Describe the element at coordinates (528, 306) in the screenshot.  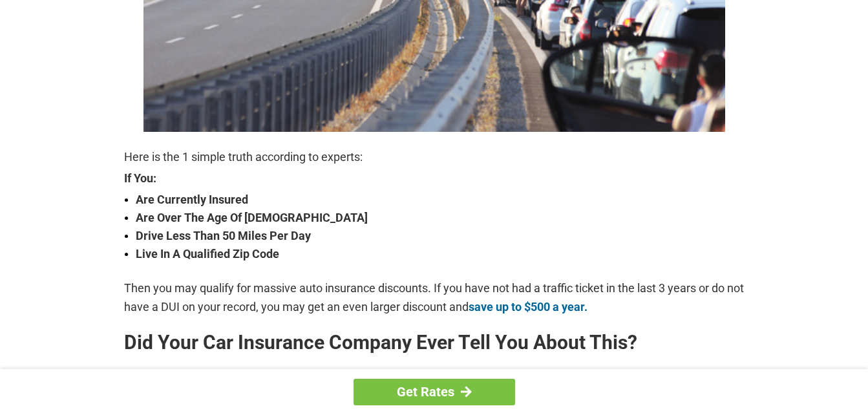
I see `a: save up to $500 a year.` at that location.